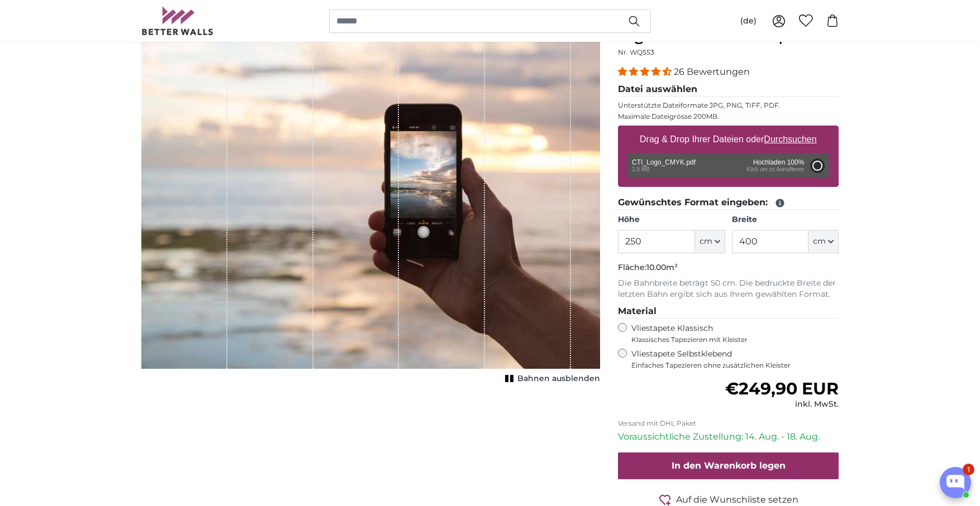 The width and height of the screenshot is (980, 506). Describe the element at coordinates (785, 220) in the screenshot. I see `label: Breite` at that location.